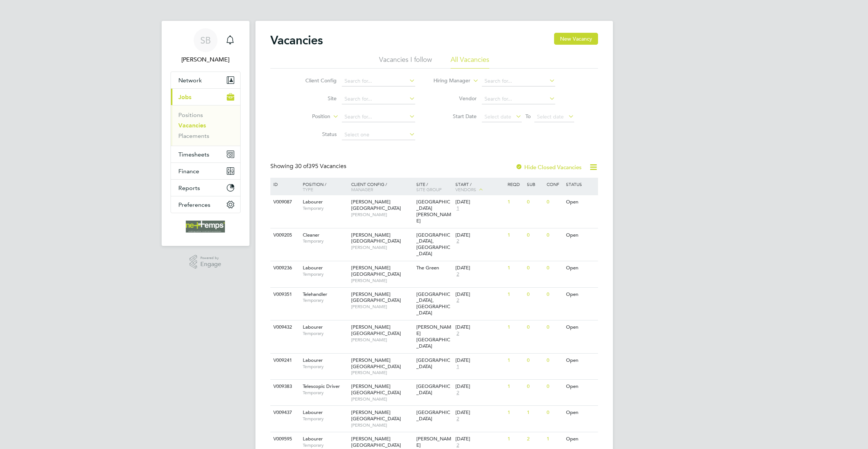 Image resolution: width=868 pixels, height=449 pixels. What do you see at coordinates (192, 125) in the screenshot?
I see `a: Vacancies` at bounding box center [192, 125].